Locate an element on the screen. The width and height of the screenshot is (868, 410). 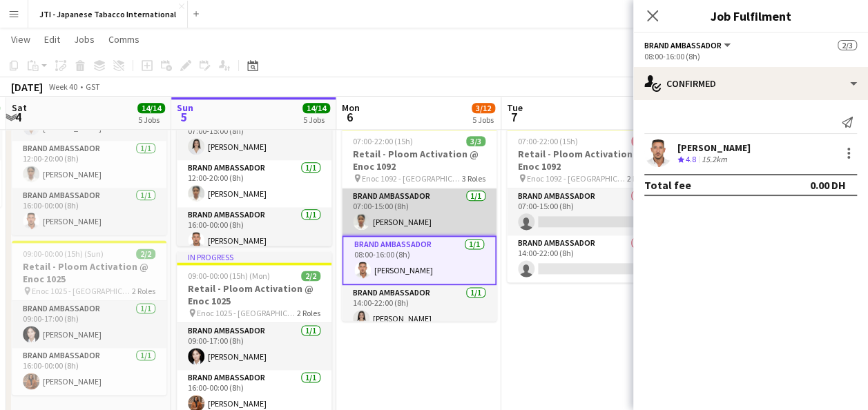
button: JTI - Japanese Tabacco International is located at coordinates (108, 14).